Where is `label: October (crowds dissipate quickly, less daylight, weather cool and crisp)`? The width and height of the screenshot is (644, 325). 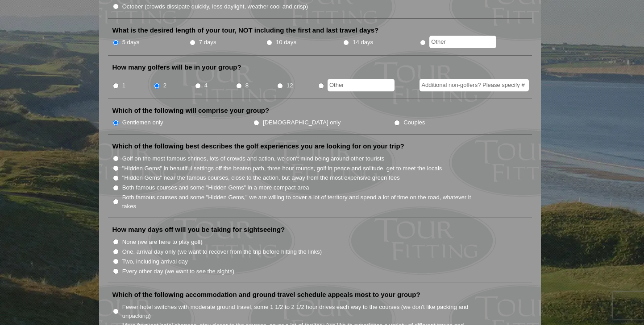
label: October (crowds dissipate quickly, less daylight, weather cool and crisp) is located at coordinates (215, 7).